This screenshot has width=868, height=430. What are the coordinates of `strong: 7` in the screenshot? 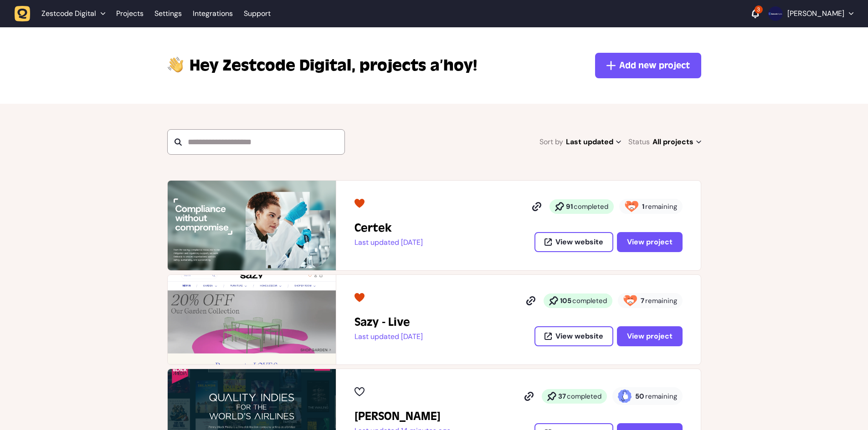 It's located at (643, 301).